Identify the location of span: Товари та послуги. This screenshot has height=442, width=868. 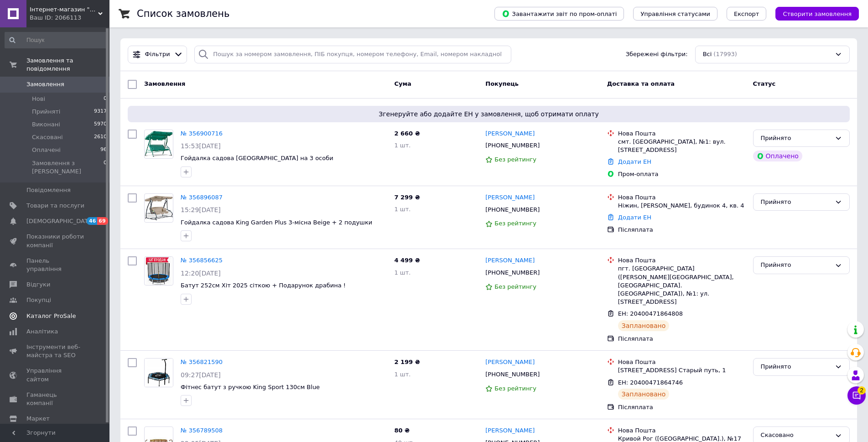
(55, 206).